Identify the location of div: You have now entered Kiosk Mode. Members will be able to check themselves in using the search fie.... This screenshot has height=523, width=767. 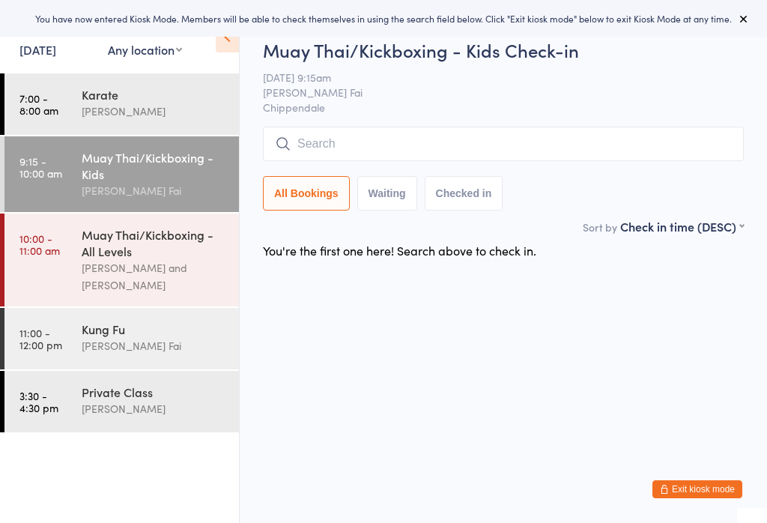
(384, 18).